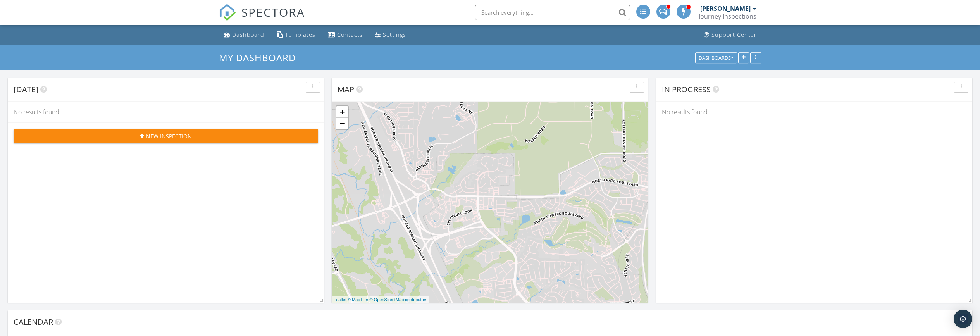 The image size is (980, 336). What do you see at coordinates (169, 136) in the screenshot?
I see `span: New Inspection` at bounding box center [169, 136].